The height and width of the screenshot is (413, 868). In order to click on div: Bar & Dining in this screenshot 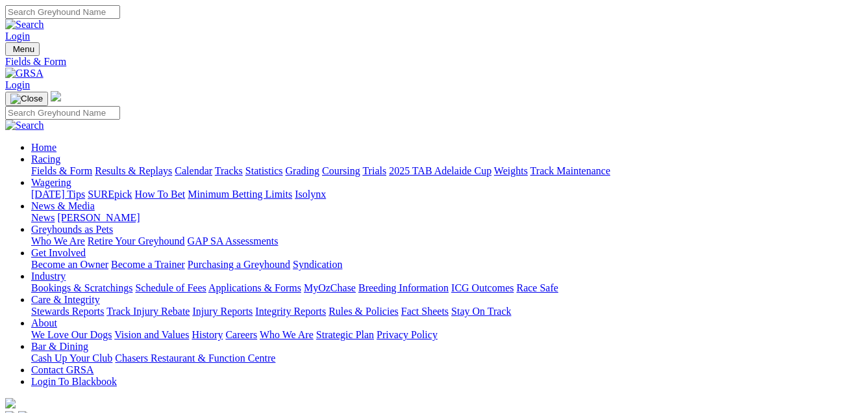, I will do `click(447, 358)`.